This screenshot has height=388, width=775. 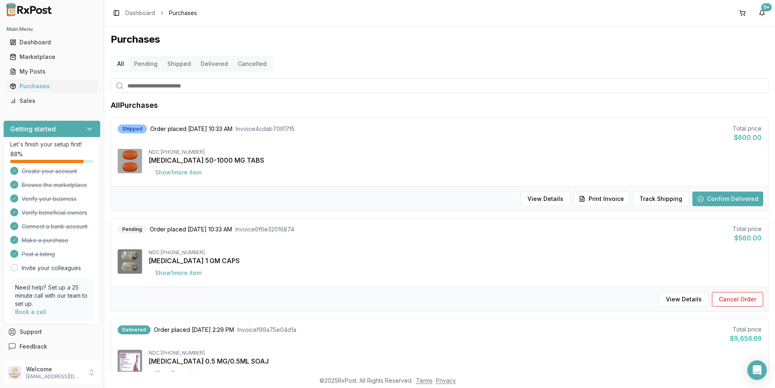 I want to click on button: All, so click(x=121, y=64).